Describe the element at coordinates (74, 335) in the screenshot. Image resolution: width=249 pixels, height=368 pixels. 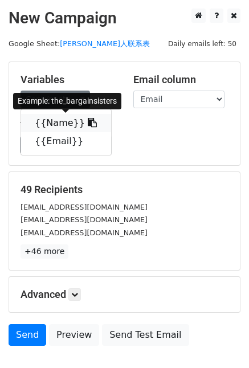
I see `a: Preview` at that location.